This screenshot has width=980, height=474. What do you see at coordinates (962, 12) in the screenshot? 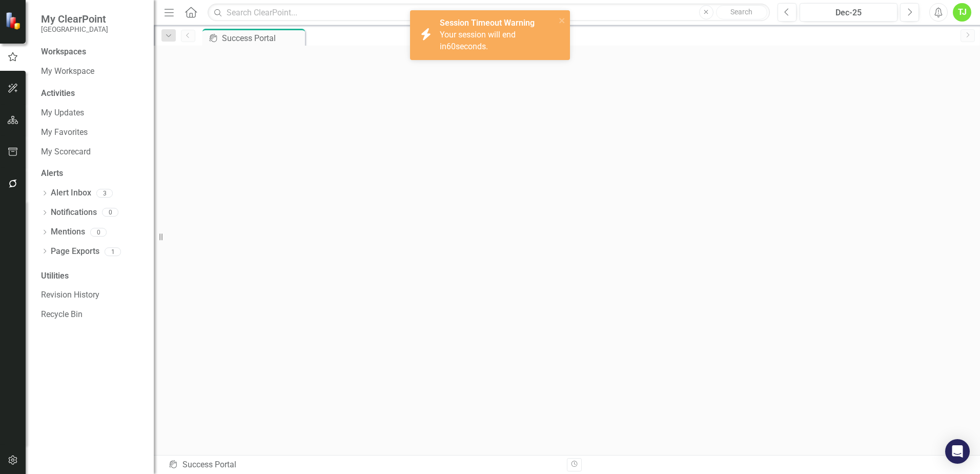
I see `div: TJ` at bounding box center [962, 12].